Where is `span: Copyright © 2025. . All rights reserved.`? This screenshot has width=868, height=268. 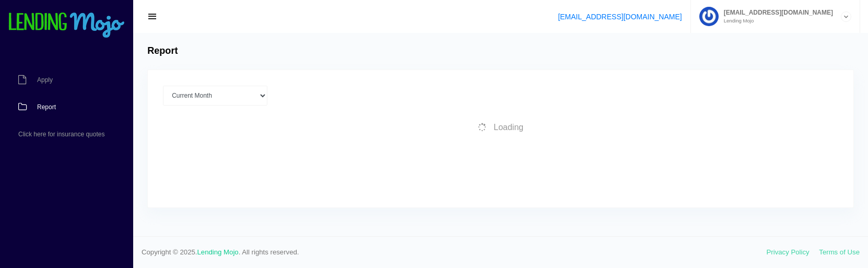
span: Copyright © 2025. . All rights reserved. is located at coordinates (454, 252).